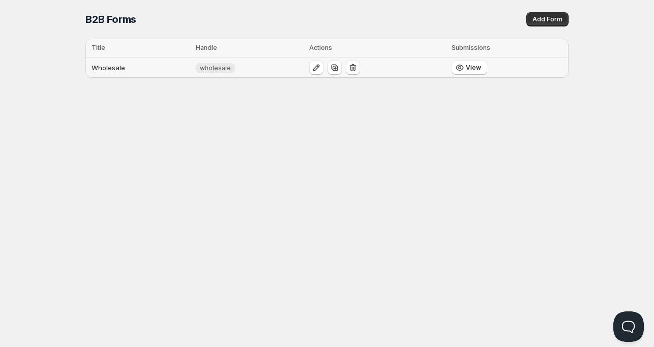  I want to click on span: B2B Forms, so click(111, 19).